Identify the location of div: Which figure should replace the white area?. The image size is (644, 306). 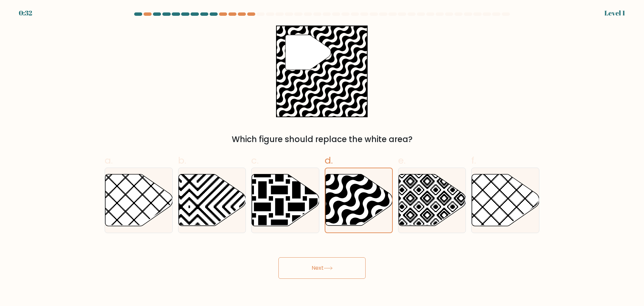
(322, 139).